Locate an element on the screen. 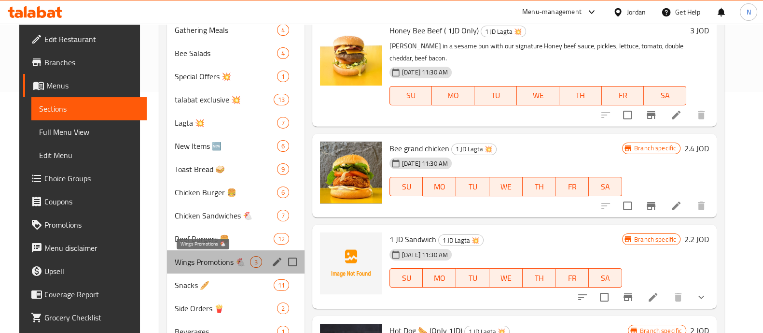 The height and width of the screenshot is (333, 763). h6: 2.4 JOD is located at coordinates (697, 148).